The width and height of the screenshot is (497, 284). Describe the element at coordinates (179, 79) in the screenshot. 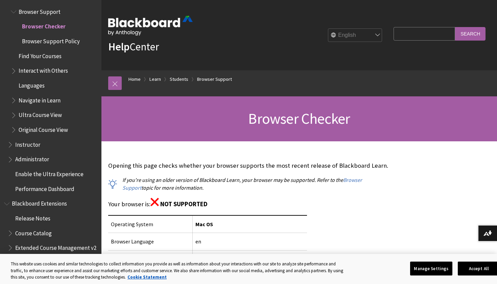

I see `a: Students` at that location.